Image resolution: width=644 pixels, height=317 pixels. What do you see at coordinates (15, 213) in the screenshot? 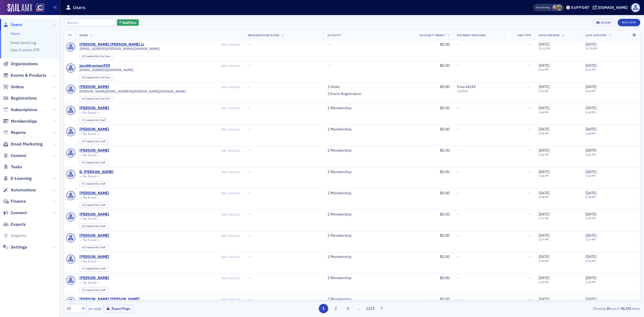
I see `a: Connect` at bounding box center [15, 213].